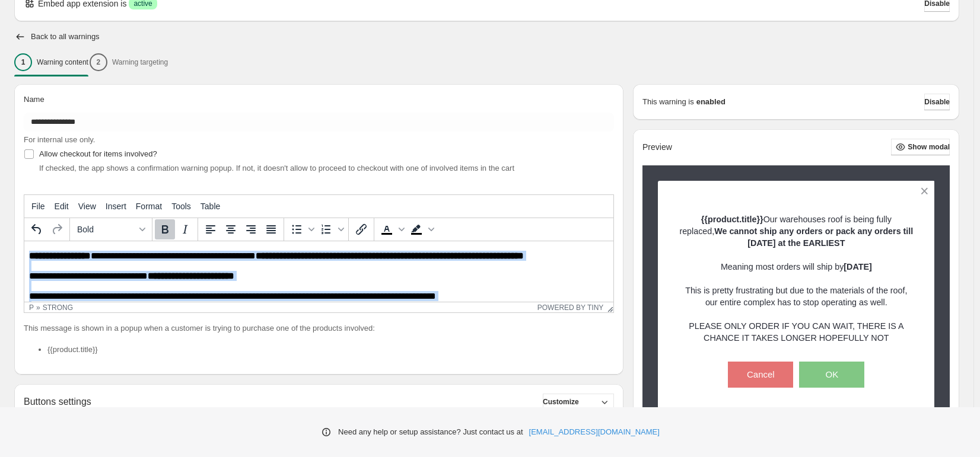 The height and width of the screenshot is (457, 980). Describe the element at coordinates (711, 102) in the screenshot. I see `strong: enabled` at that location.